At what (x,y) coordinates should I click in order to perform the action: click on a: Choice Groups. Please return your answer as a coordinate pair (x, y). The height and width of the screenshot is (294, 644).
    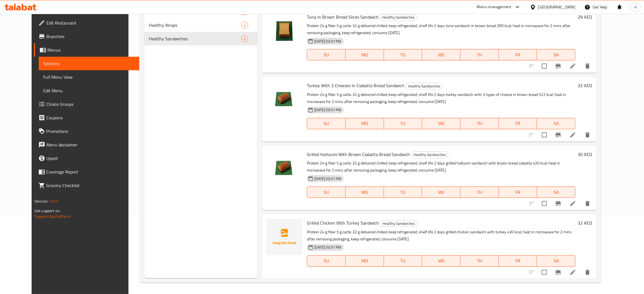
    Looking at the image, I should click on (86, 104).